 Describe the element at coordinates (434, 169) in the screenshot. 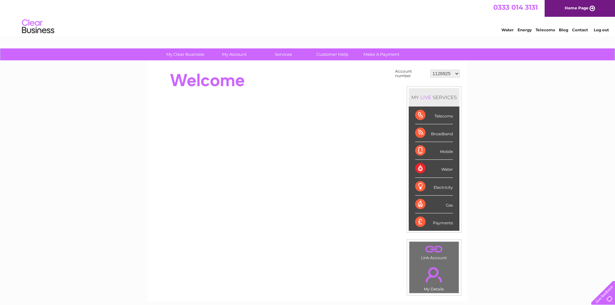

I see `div: Water` at that location.